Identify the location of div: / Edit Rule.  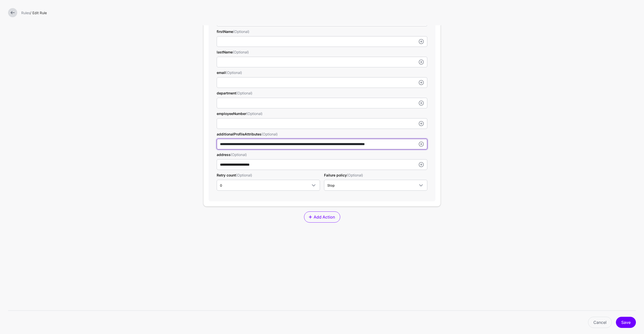
(328, 13).